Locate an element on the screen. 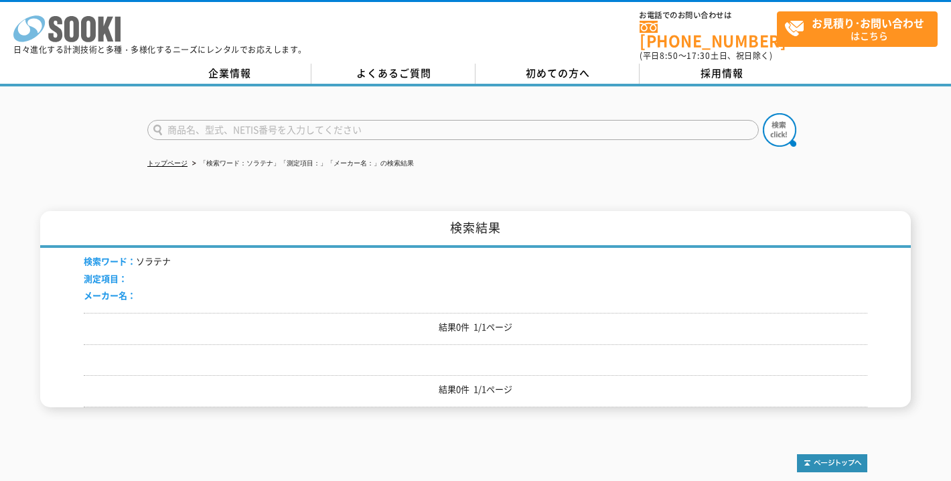 This screenshot has width=951, height=481. input: 商品名、型式、NETIS番号を入力してください is located at coordinates (453, 130).